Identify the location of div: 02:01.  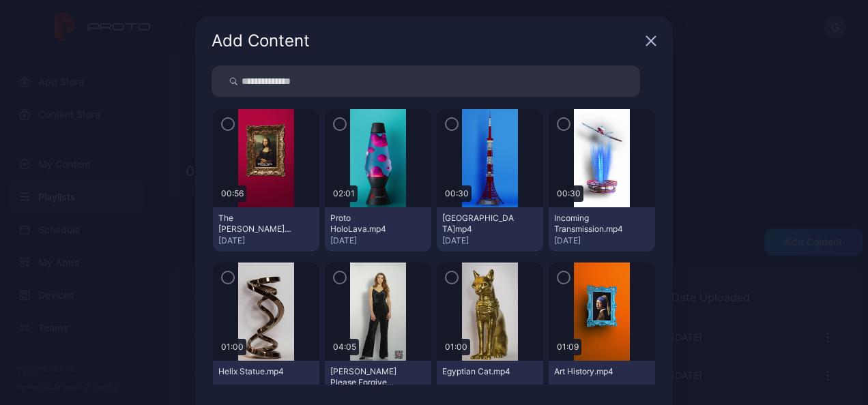
(344, 193).